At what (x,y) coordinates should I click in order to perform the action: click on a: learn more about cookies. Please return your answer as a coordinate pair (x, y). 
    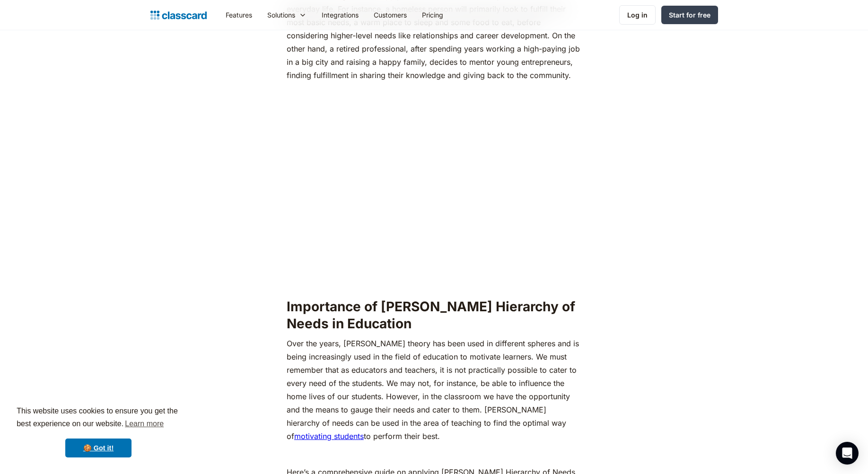
    Looking at the image, I should click on (145, 424).